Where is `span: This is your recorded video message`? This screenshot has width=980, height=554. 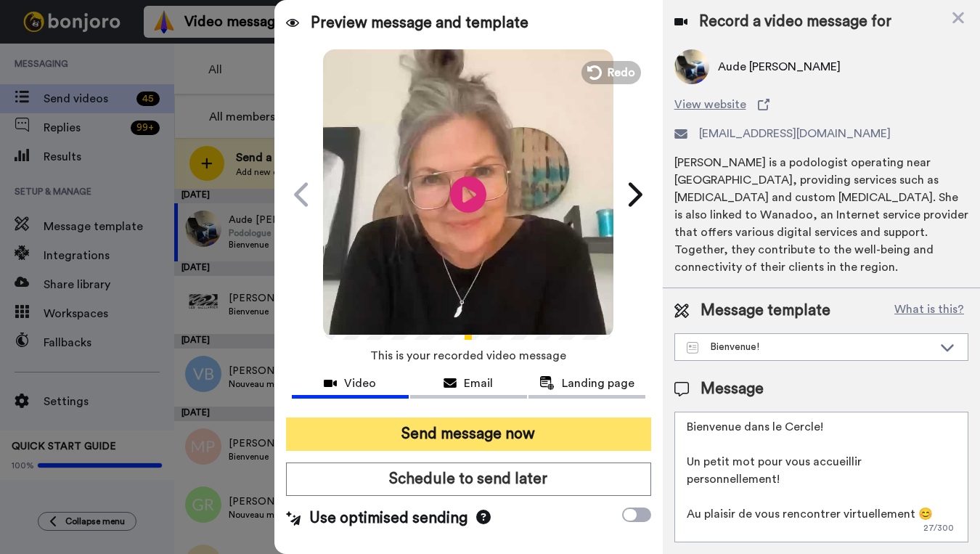
span: This is your recorded video message is located at coordinates (468, 355).